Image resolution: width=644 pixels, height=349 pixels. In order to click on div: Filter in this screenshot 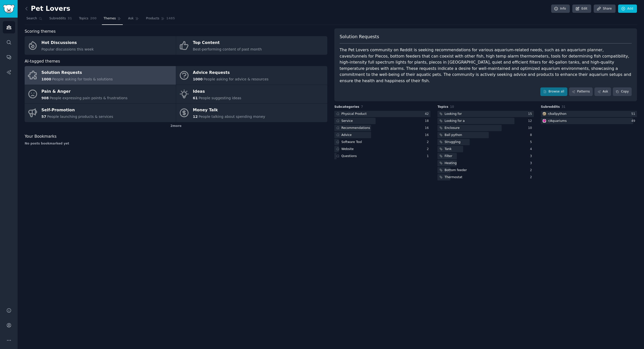, I will do `click(448, 156)`.